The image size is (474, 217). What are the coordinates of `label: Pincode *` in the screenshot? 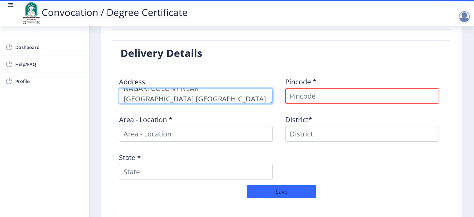 It's located at (301, 82).